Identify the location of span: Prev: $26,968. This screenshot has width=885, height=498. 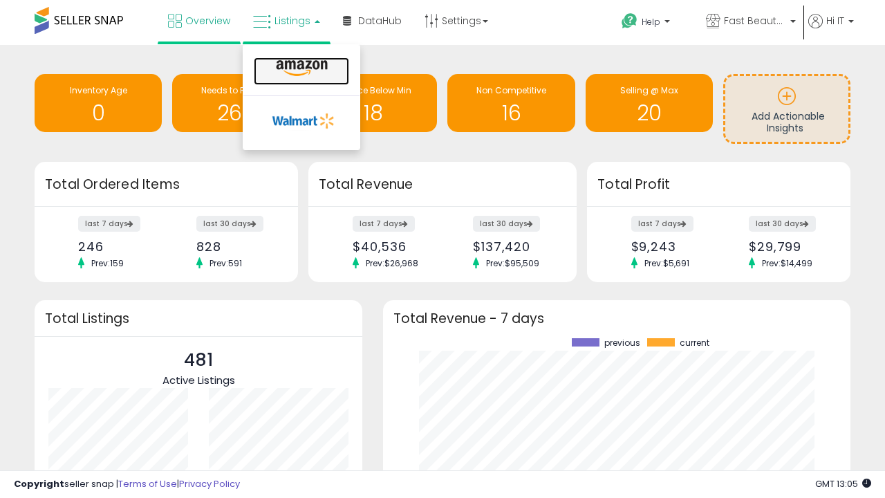
(392, 263).